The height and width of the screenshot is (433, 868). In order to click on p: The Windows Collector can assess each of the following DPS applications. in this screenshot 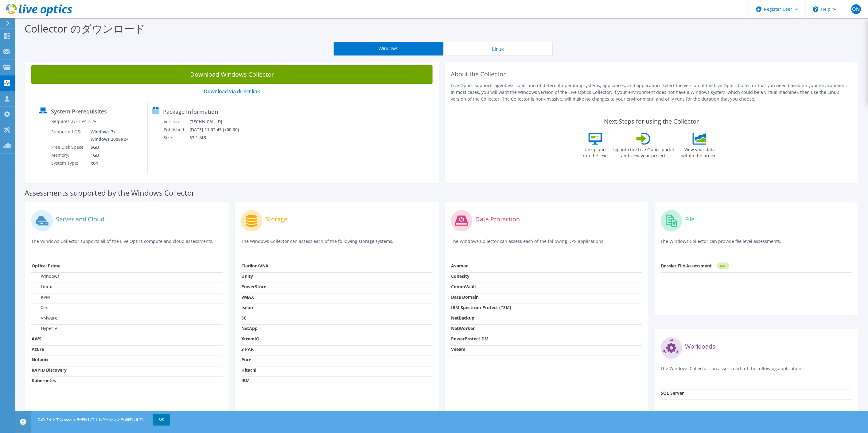, I will do `click(546, 244)`.